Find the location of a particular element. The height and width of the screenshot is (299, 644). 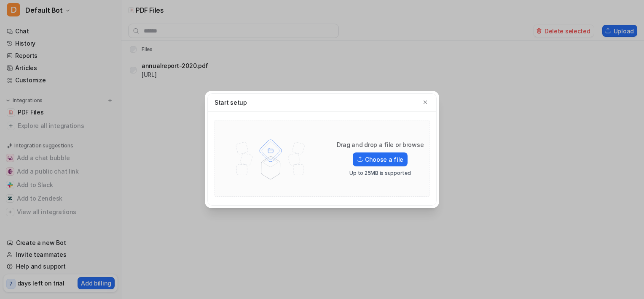

img: File upload illustration is located at coordinates (271, 158).